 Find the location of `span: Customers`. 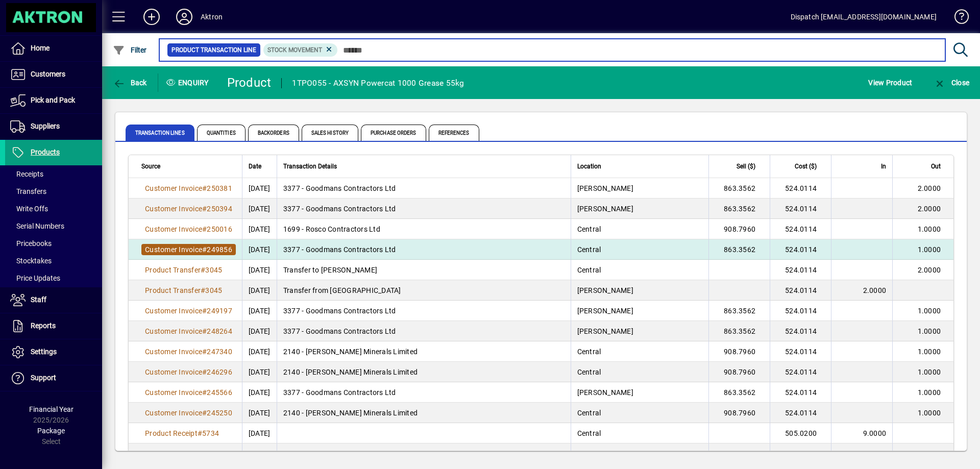

span: Customers is located at coordinates (48, 74).